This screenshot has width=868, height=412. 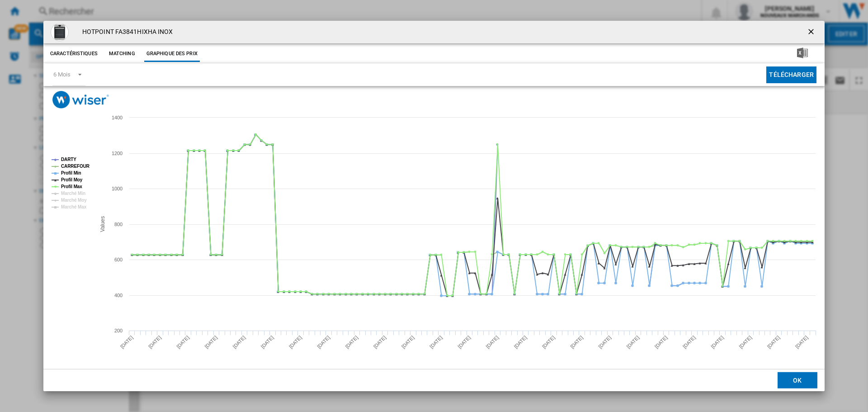 What do you see at coordinates (792, 75) in the screenshot?
I see `button: Télécharger` at bounding box center [792, 75].